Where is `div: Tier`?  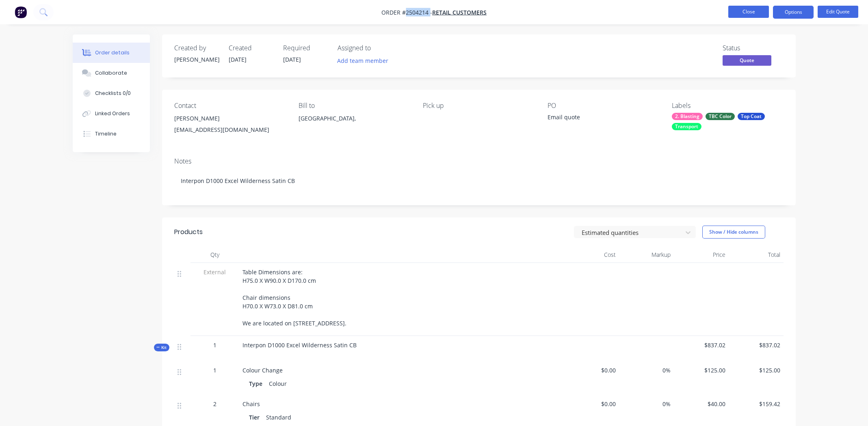
div: Tier is located at coordinates (256, 417).